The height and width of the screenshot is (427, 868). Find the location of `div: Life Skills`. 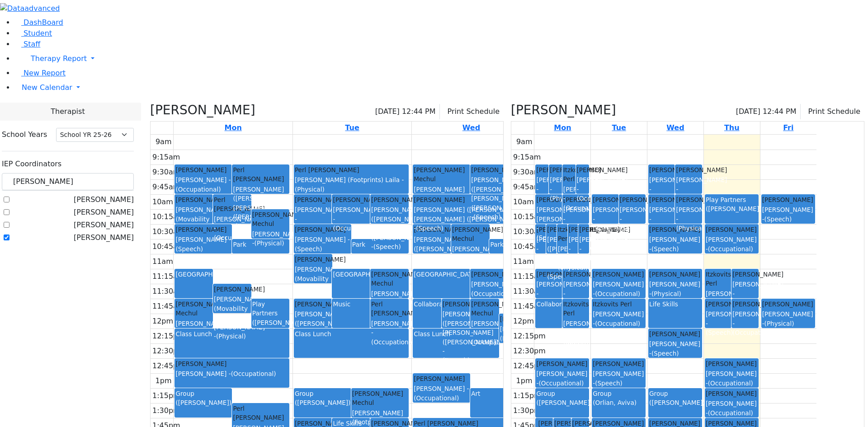

div: Life Skills is located at coordinates (675, 304).